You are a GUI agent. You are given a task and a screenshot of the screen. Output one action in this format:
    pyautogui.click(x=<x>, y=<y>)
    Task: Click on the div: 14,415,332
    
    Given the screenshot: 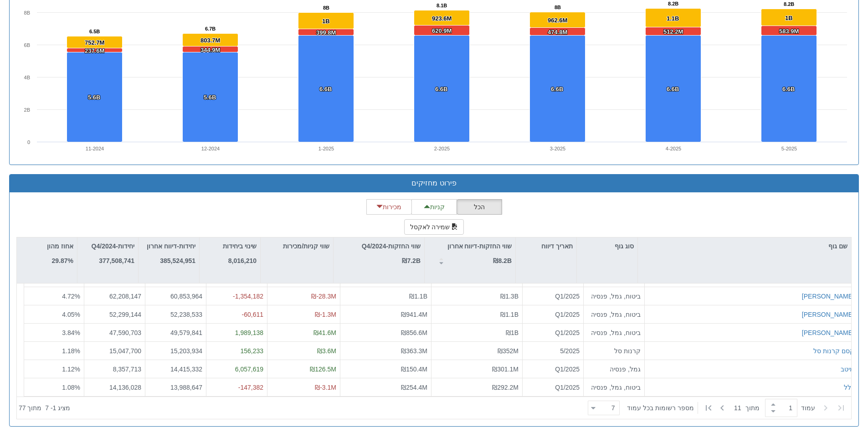 What is the action you would take?
    pyautogui.click(x=175, y=369)
    